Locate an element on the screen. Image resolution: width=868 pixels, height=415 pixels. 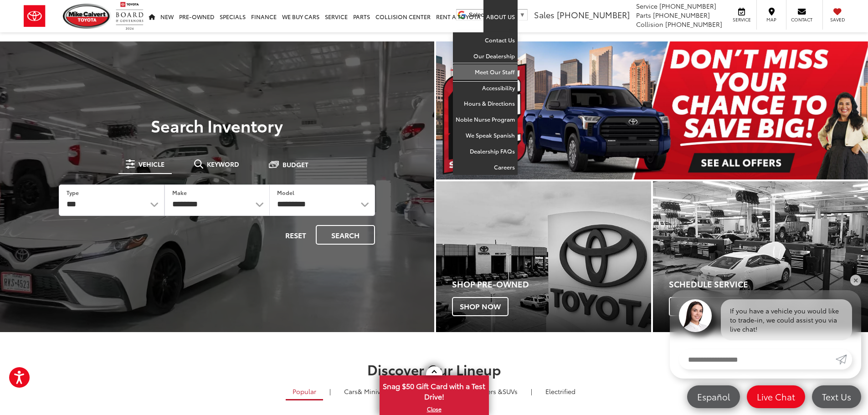
a: Español is located at coordinates (714, 397).